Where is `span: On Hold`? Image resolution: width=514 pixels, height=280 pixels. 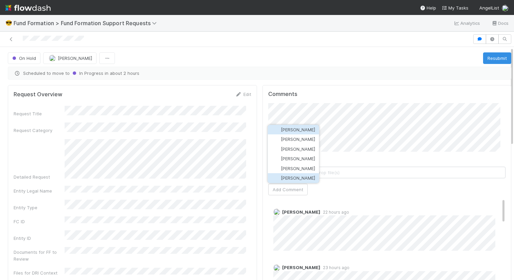
span: On Hold is located at coordinates (23, 58).